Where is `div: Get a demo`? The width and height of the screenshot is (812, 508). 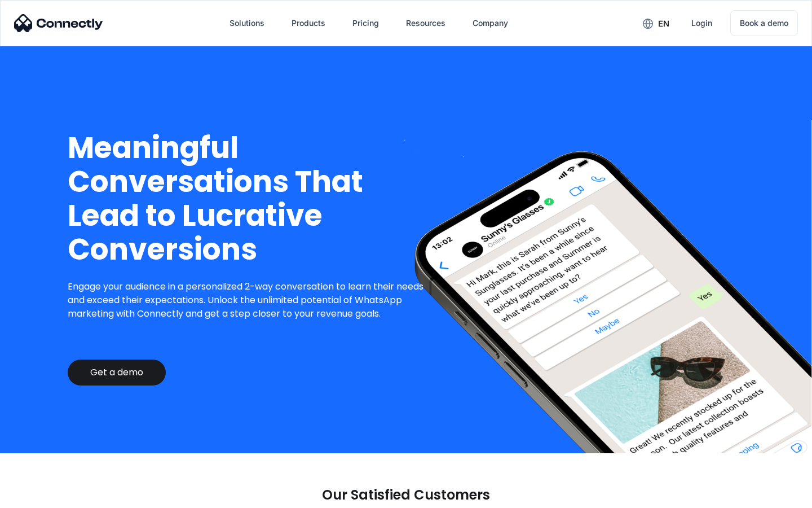 div: Get a demo is located at coordinates (117, 373).